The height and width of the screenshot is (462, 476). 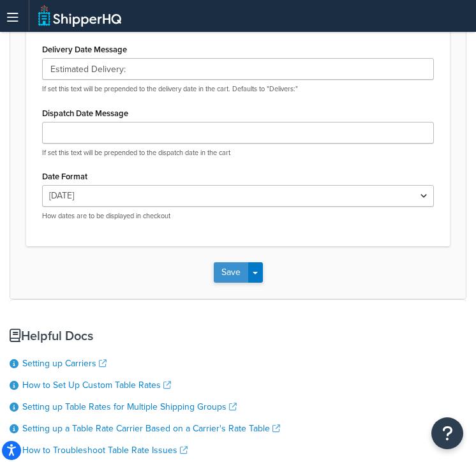 I want to click on button: Open Resource Center, so click(x=447, y=433).